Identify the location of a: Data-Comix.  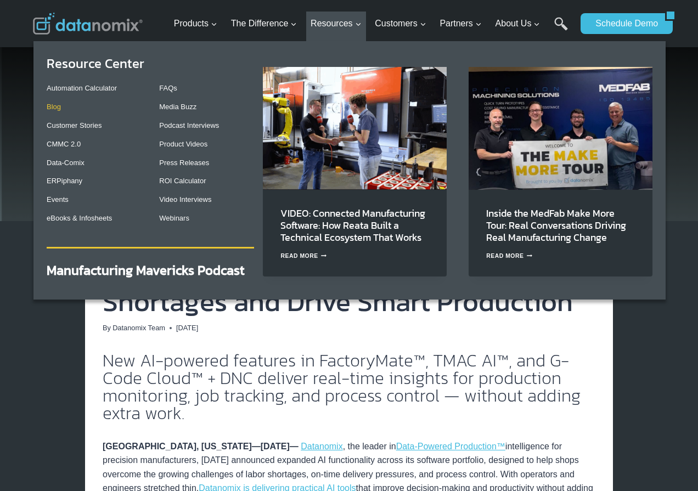
(65, 162).